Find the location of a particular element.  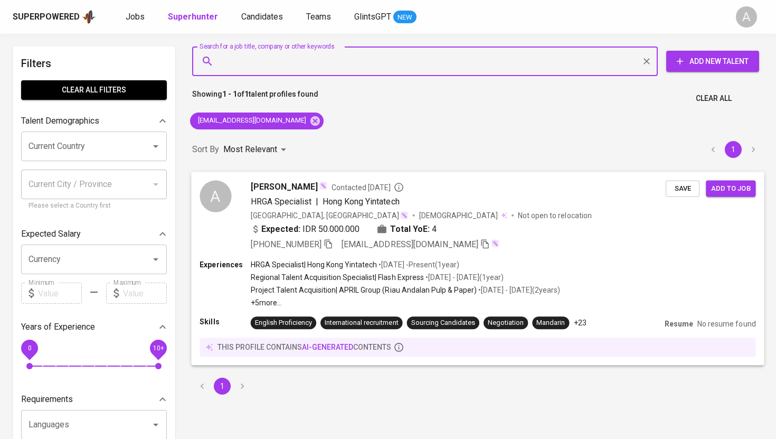

div: International recruitment is located at coordinates (361, 323).